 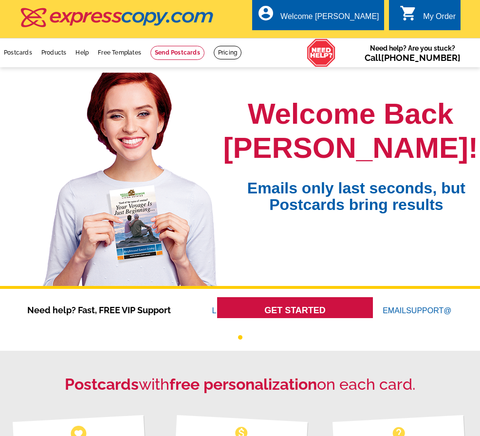 I want to click on img: welcome-back-logged-in.png, so click(x=130, y=179).